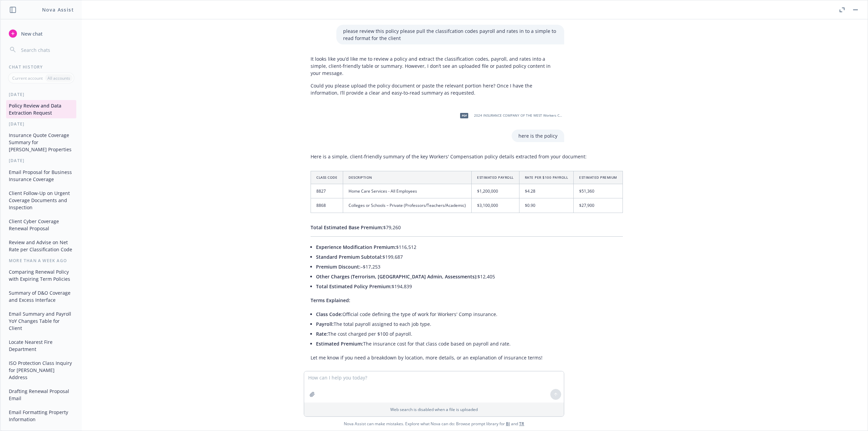  What do you see at coordinates (434, 65) in the screenshot?
I see `p: It looks like you’d like me to review a policy and extract the classification codes, payroll, and...` at bounding box center [434, 65].